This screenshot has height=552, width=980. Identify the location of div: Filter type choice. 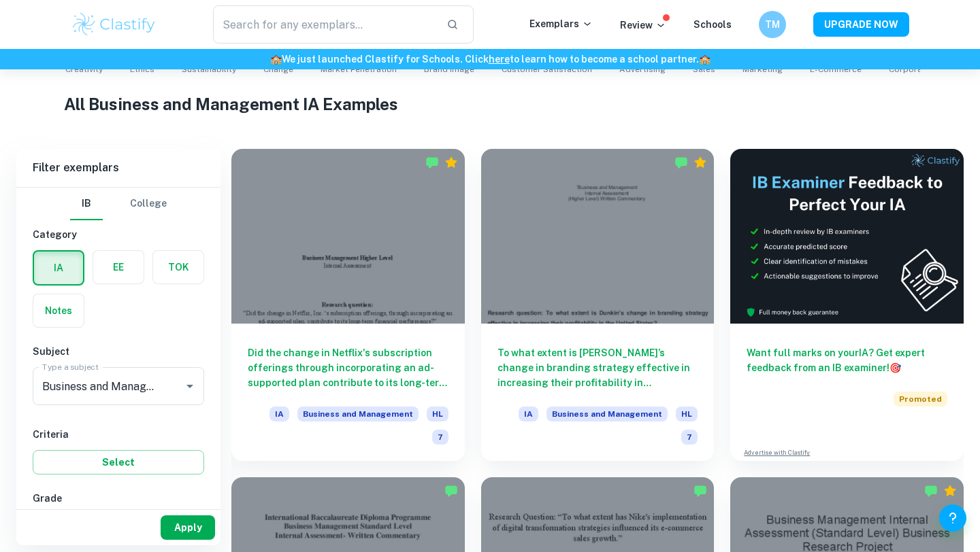
(118, 204).